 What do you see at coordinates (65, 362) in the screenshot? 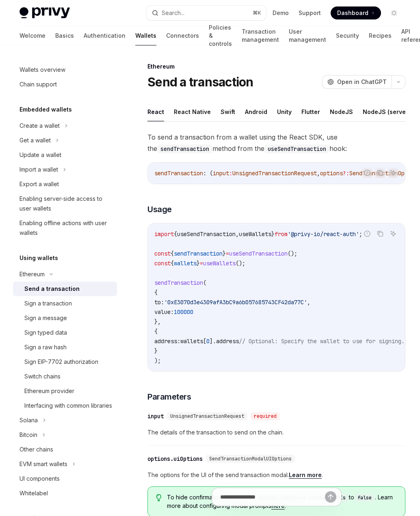
I see `a: Sign EIP-7702 authorization` at bounding box center [65, 362].